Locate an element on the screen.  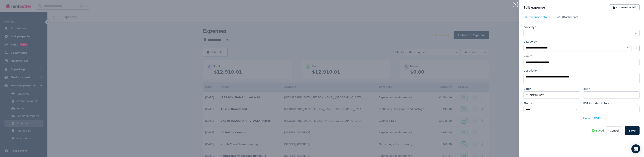
button: Create tenant bill is located at coordinates (624, 8).